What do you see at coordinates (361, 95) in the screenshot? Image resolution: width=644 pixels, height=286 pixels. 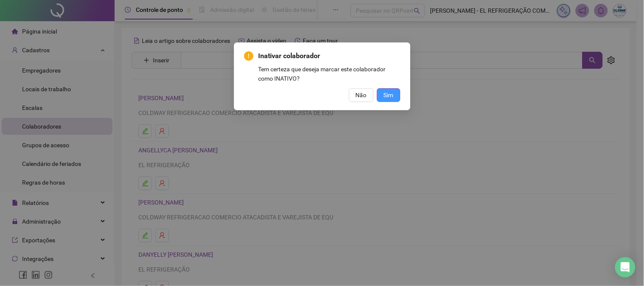 I see `button: Não` at bounding box center [361, 95].